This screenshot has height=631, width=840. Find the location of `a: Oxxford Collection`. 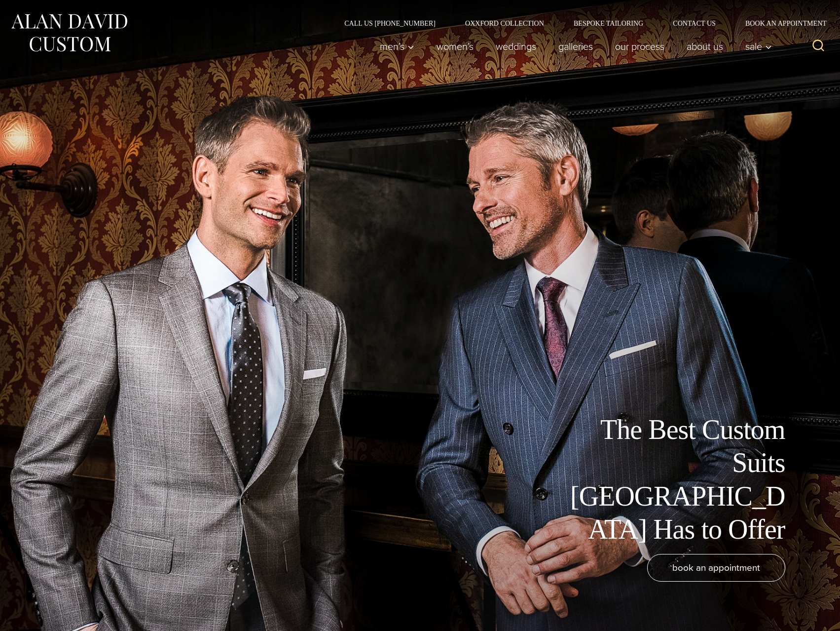

a: Oxxford Collection is located at coordinates (504, 23).